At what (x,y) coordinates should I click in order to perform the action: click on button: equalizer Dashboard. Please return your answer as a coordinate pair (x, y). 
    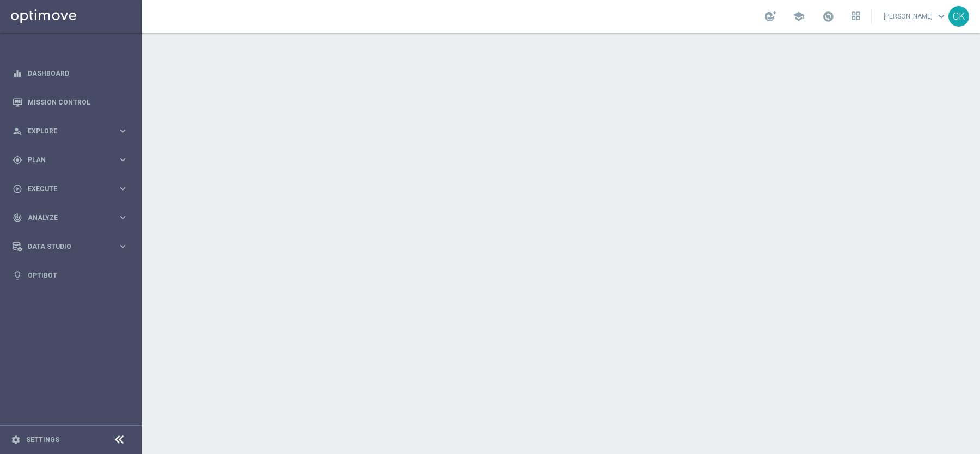
    Looking at the image, I should click on (70, 73).